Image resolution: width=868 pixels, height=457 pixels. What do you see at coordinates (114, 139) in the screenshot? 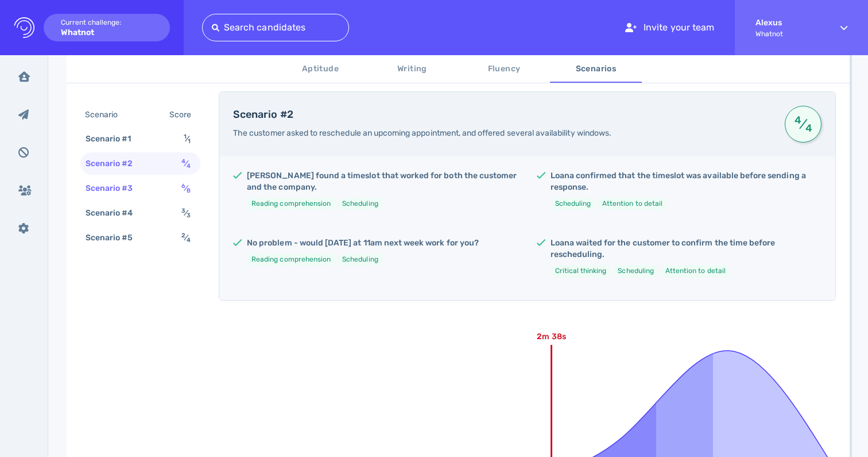
I see `div: Scenario #1` at bounding box center [114, 139].